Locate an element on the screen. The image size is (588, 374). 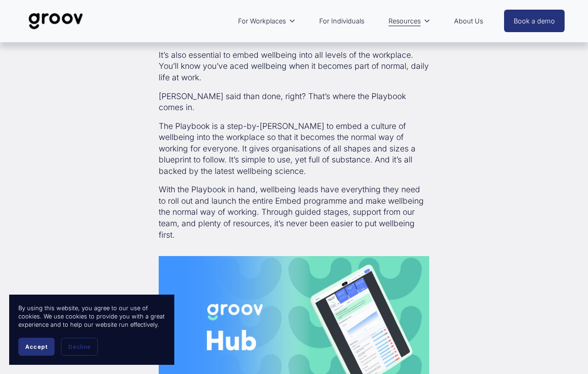
a: For Individuals is located at coordinates (342, 21).